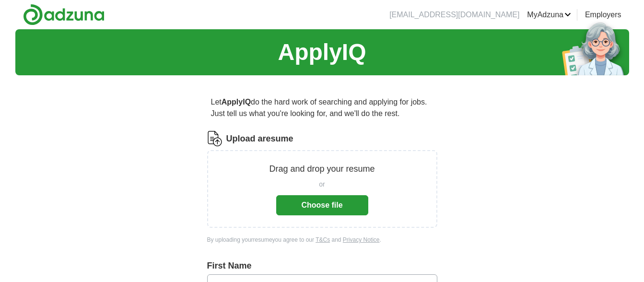  I want to click on strong: ApplyIQ, so click(236, 102).